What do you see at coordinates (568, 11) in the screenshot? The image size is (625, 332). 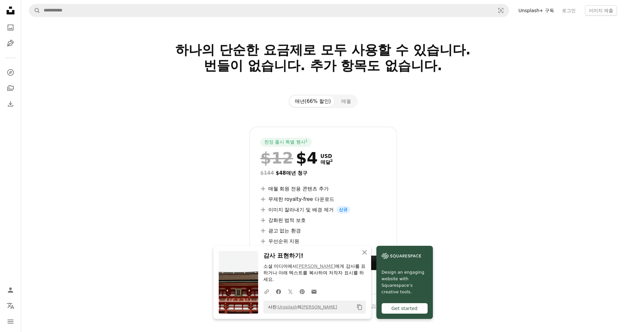 I see `a: 로그인` at bounding box center [568, 11].